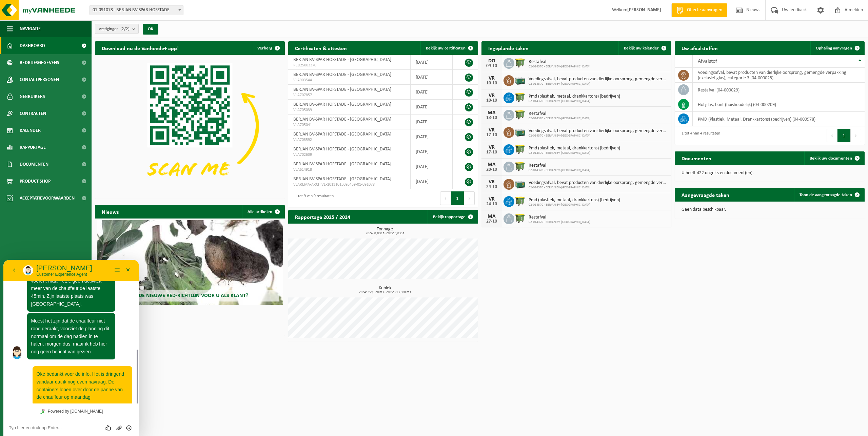 Image resolution: width=868 pixels, height=436 pixels. What do you see at coordinates (190, 263) in the screenshot?
I see `a: Wat betekent de nieuwe RED-richtlijn voor u als klant?` at bounding box center [190, 263].